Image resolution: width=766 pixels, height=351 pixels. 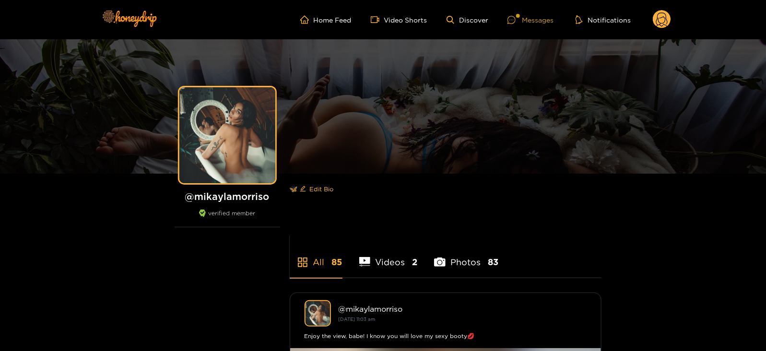 I want to click on span: 83, so click(x=493, y=262).